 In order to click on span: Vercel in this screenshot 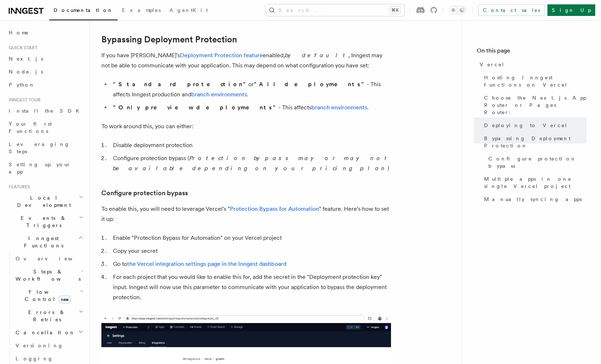, I will do `click(492, 64)`.